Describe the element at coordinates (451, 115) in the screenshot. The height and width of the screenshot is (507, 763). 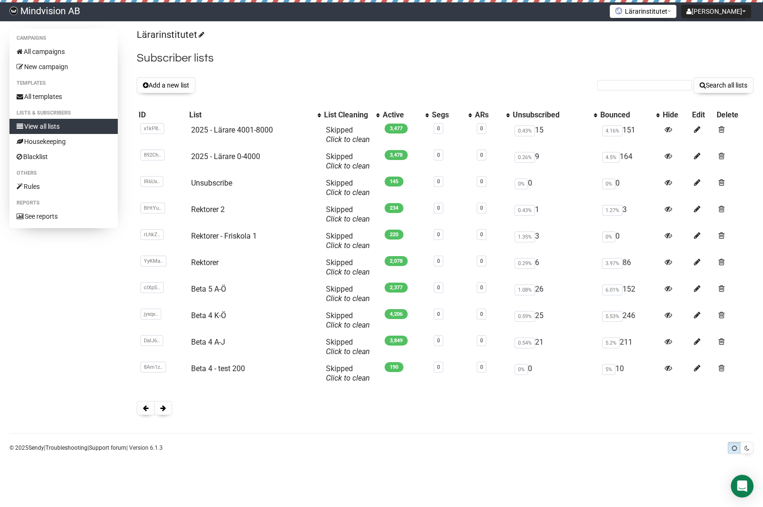
I see `th: Segs: No sort applied, activate to apply an ascending sort` at that location.